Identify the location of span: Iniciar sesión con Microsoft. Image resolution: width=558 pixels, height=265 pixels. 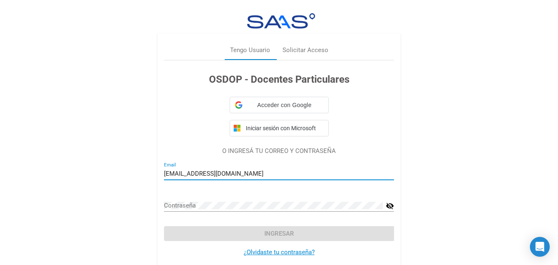
(285, 128).